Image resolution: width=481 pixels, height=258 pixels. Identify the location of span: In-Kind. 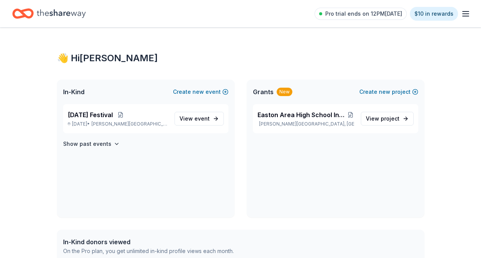
(74, 92).